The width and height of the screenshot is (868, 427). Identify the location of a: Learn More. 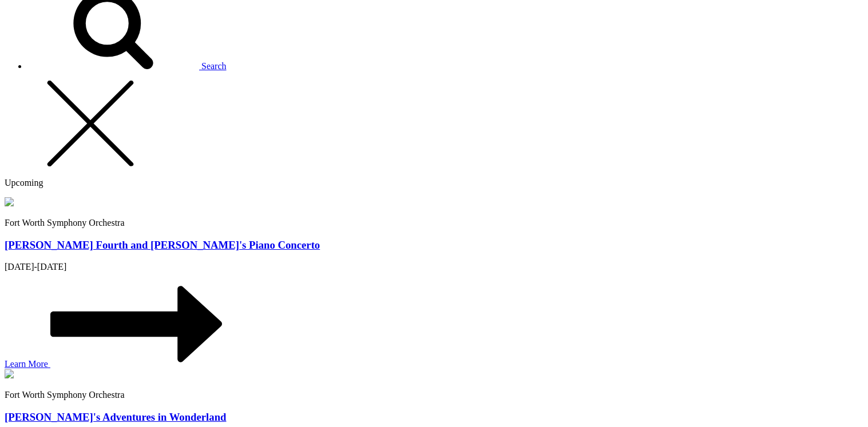
(113, 363).